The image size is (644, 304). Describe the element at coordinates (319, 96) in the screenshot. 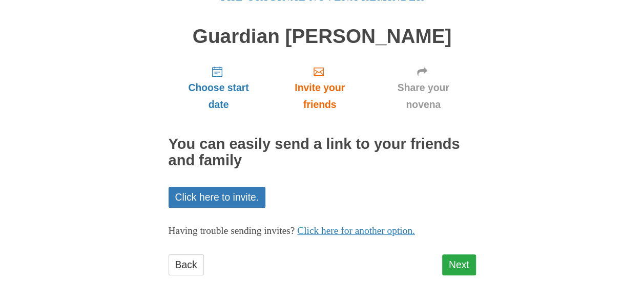

I see `span: Invite your friends` at that location.